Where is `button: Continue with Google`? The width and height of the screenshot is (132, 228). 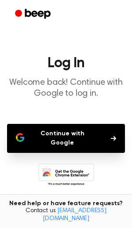 button: Continue with Google is located at coordinates (66, 138).